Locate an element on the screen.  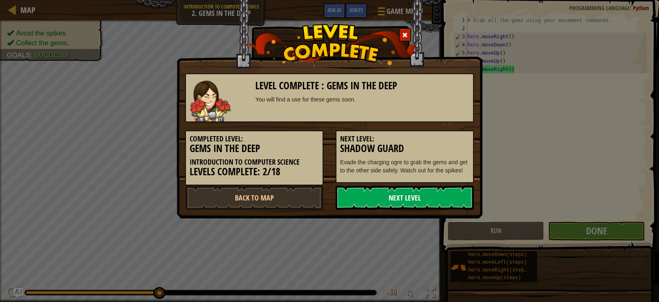
h3: Levels Complete: 2/18 is located at coordinates (254, 172).